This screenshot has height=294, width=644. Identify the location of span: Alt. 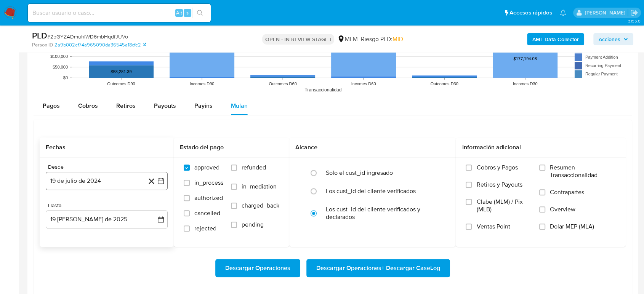
(179, 12).